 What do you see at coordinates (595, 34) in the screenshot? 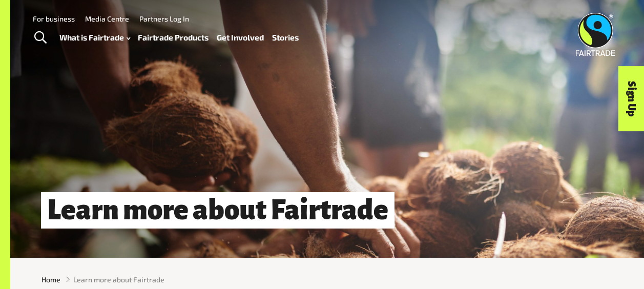
I see `img: Fairtrade Australia New Zealand logo` at bounding box center [595, 34].